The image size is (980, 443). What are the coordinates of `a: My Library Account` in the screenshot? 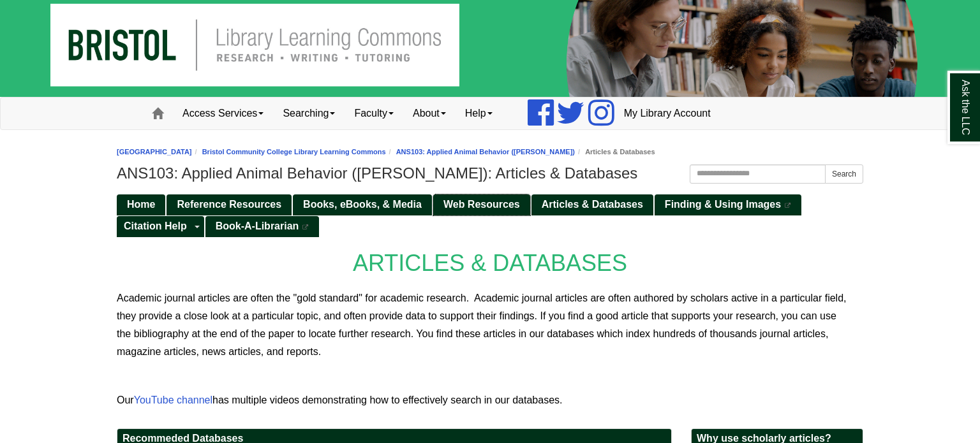 It's located at (668, 113).